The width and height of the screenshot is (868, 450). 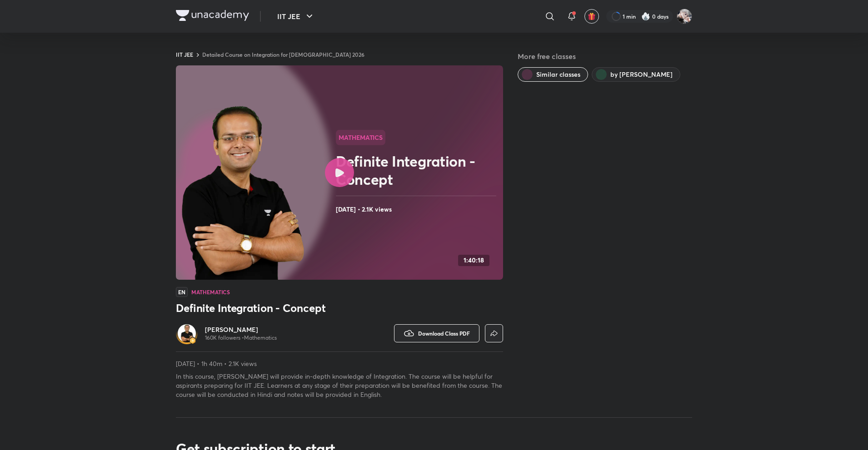 What do you see at coordinates (474, 261) in the screenshot?
I see `h4: 1:40:18` at bounding box center [474, 261].